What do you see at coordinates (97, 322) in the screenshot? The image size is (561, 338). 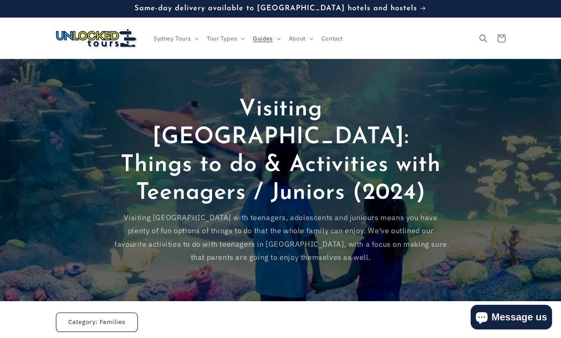 I see `a: Category: Families` at bounding box center [97, 322].